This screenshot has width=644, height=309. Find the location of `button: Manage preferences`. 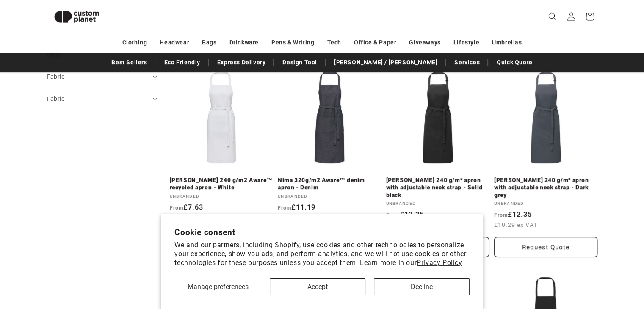

button: Manage preferences is located at coordinates (218, 287).